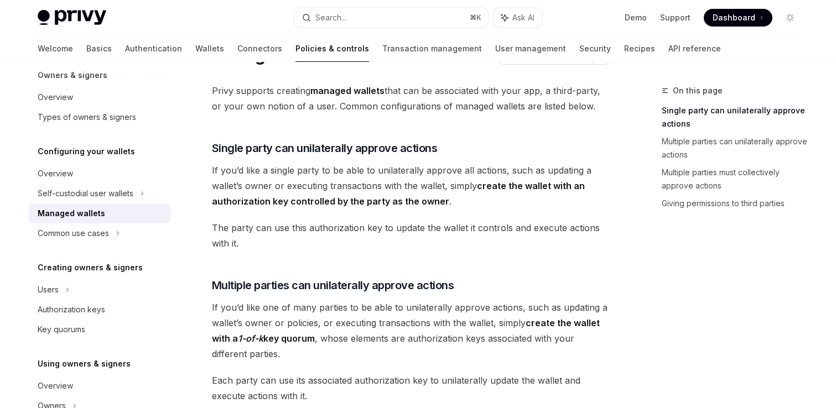 This screenshot has height=408, width=836. What do you see at coordinates (333, 285) in the screenshot?
I see `span: Multiple parties can unilaterally approve actions` at bounding box center [333, 285].